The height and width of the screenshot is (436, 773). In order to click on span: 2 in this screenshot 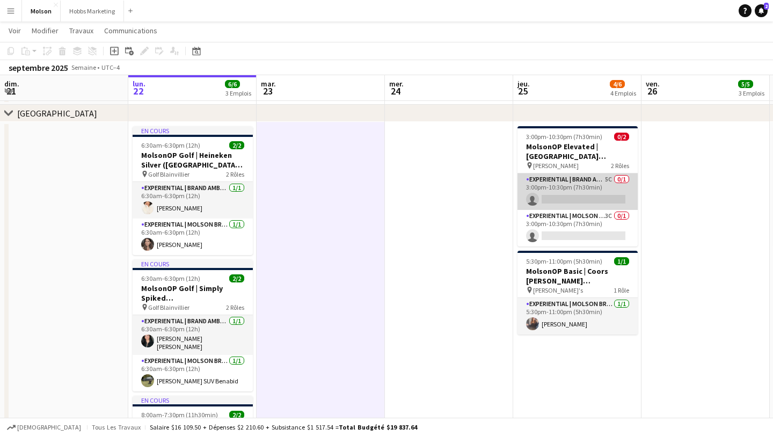, I will do `click(766, 6)`.